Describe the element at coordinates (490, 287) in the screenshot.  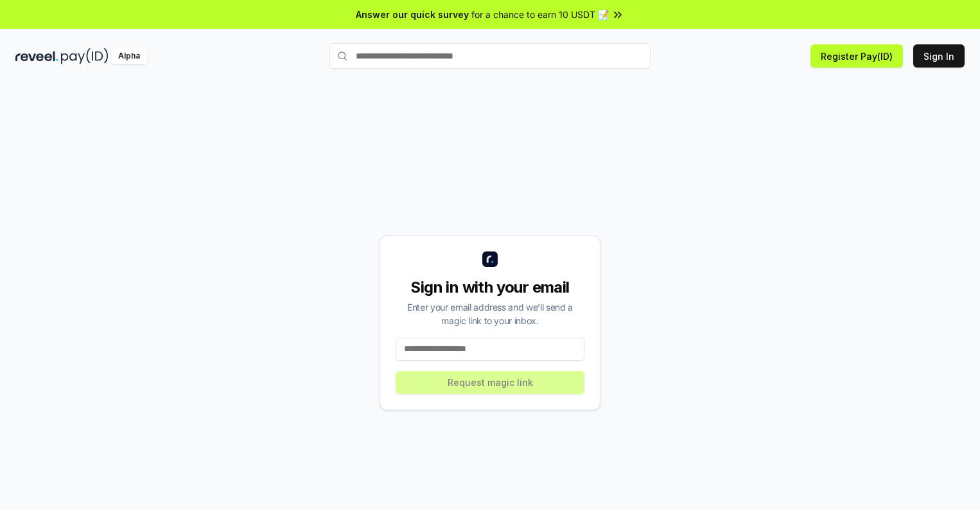
I see `div: Sign in with your email` at that location.